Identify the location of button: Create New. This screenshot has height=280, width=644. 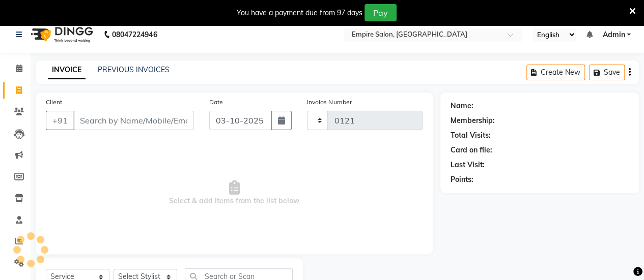
(555, 72).